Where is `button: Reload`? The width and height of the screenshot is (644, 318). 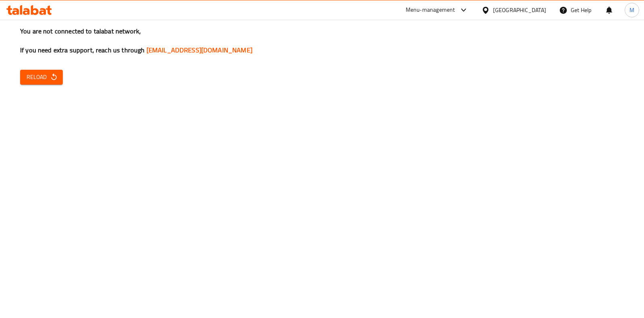 button: Reload is located at coordinates (41, 77).